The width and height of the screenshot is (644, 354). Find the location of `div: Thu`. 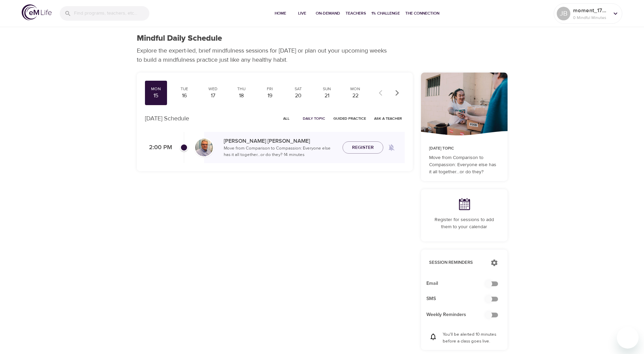

div: Thu is located at coordinates (242, 89).